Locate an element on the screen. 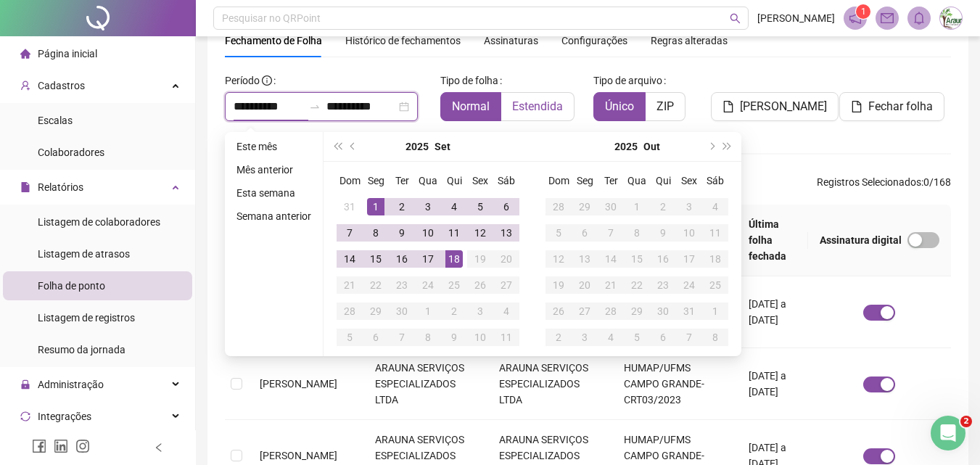  td: 2025-11-05 is located at coordinates (637, 337).